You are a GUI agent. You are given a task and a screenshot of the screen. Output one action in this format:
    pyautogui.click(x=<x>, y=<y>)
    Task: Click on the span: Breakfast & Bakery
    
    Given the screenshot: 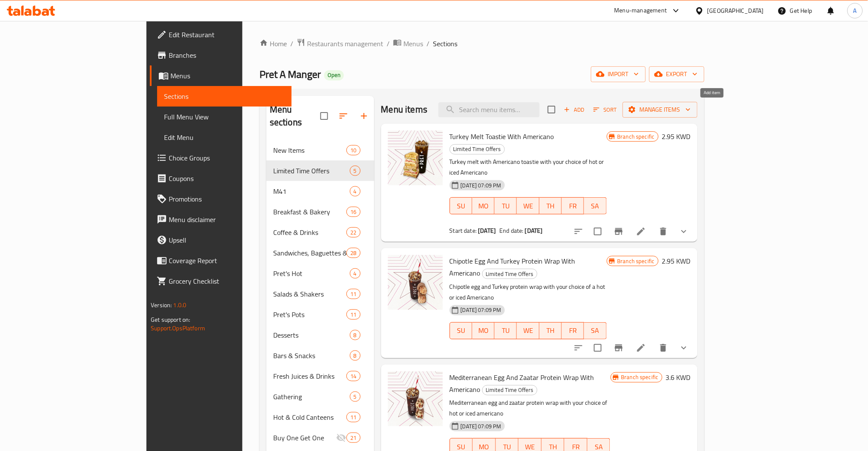 What is the action you would take?
    pyautogui.click(x=309, y=212)
    